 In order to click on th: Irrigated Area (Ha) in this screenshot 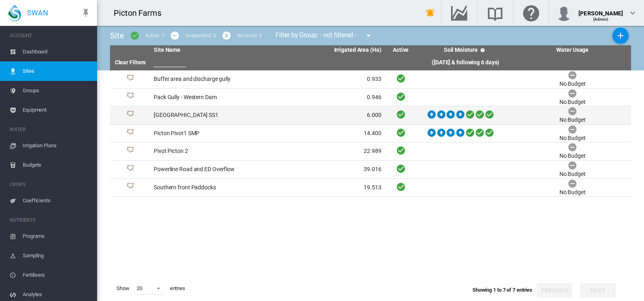, I will do `click(326, 50)`.